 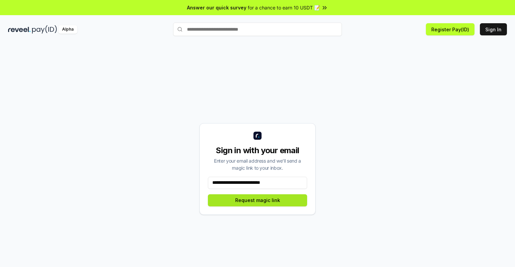 I want to click on span: Answer our quick survey, so click(x=217, y=7).